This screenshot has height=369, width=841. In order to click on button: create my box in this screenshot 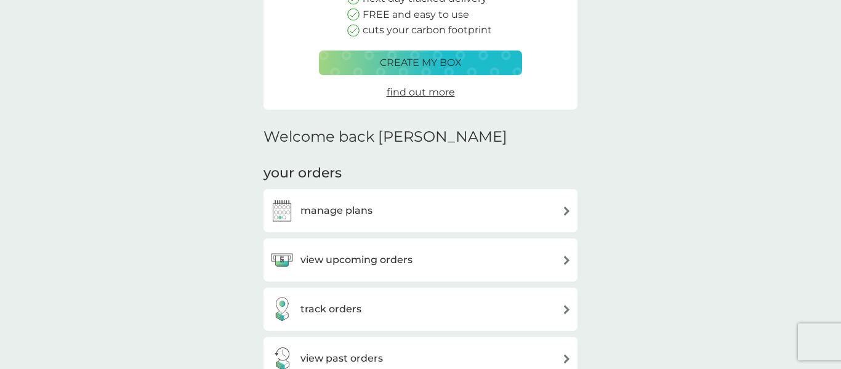, I will do `click(421, 63)`.